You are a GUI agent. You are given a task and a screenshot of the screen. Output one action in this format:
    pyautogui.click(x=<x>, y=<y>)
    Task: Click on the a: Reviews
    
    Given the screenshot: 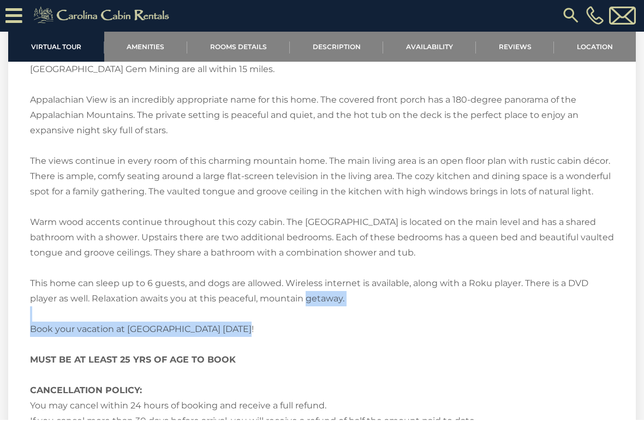 What is the action you would take?
    pyautogui.click(x=515, y=47)
    